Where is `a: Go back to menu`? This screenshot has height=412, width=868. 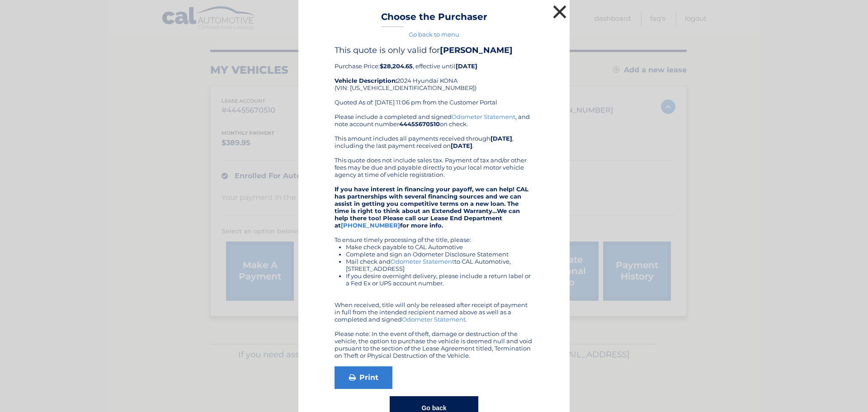
a: Go back to menu is located at coordinates (434, 35).